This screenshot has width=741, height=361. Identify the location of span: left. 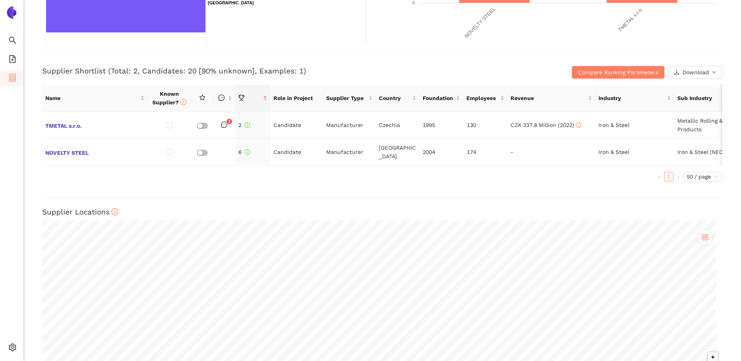
(659, 177).